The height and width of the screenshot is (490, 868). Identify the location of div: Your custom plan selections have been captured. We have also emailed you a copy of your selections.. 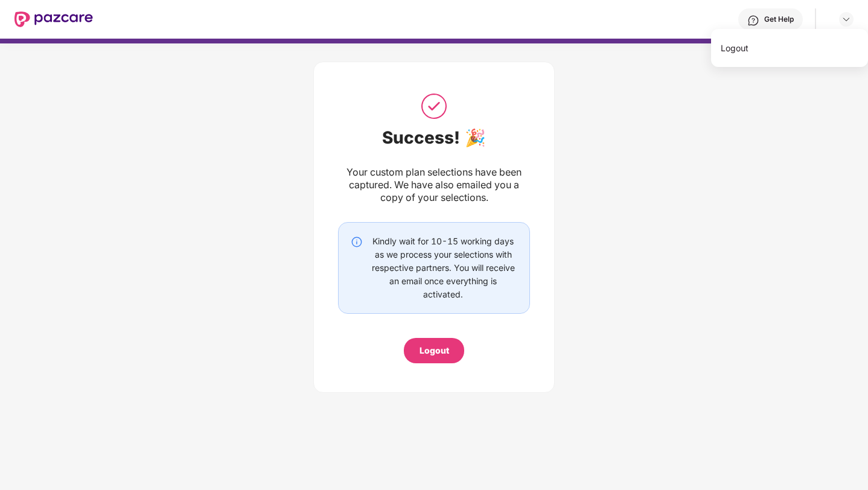
(434, 185).